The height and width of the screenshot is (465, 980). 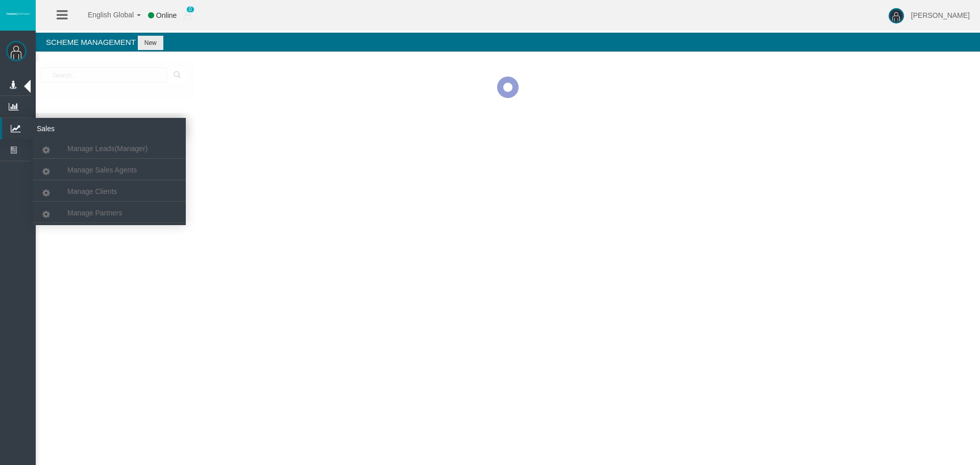 What do you see at coordinates (91, 42) in the screenshot?
I see `span: Scheme Management` at bounding box center [91, 42].